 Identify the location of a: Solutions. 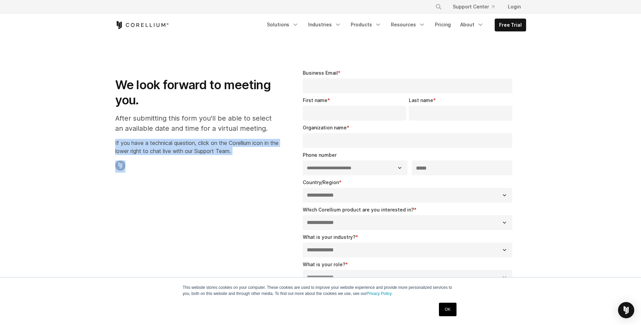
(283, 25).